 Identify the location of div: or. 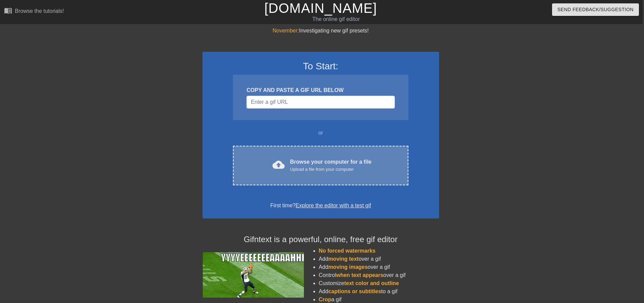
(321, 133).